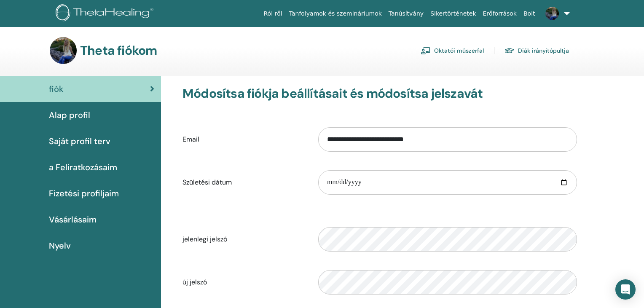 The height and width of the screenshot is (308, 644). I want to click on span: fiók, so click(56, 89).